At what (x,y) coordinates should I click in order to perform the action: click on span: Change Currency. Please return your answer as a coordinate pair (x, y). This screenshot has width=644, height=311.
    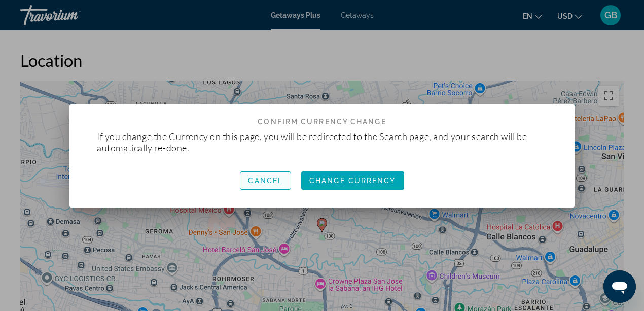
    Looking at the image, I should click on (352, 181).